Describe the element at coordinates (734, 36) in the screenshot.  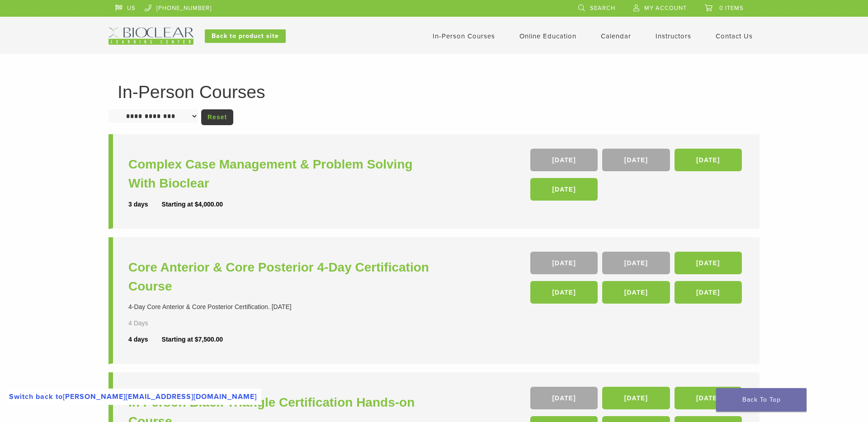
I see `a: Contact Us` at that location.